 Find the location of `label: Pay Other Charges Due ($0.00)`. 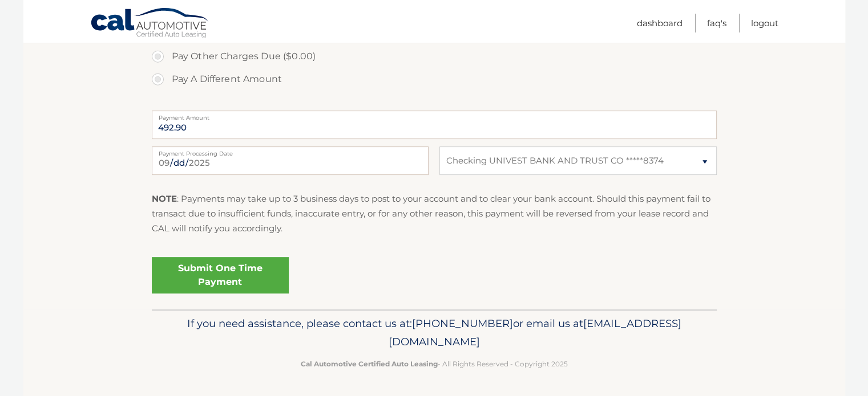

label: Pay Other Charges Due ($0.00) is located at coordinates (434, 57).